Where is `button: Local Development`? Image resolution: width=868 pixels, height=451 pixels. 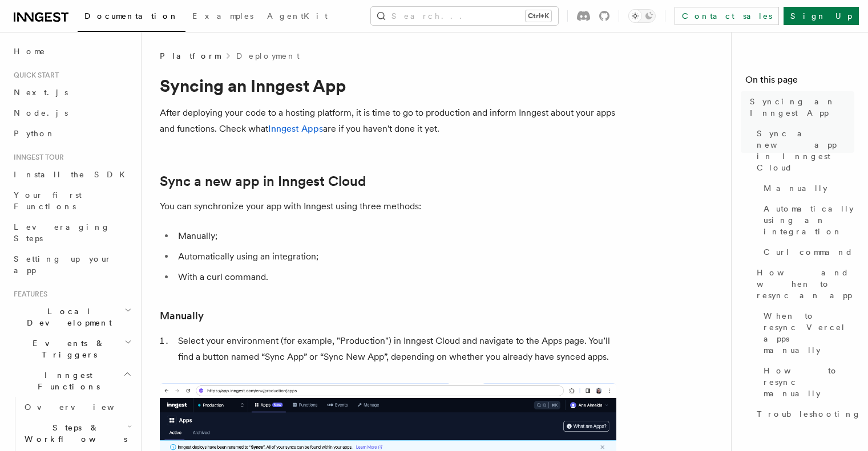
button: Local Development is located at coordinates (71, 317).